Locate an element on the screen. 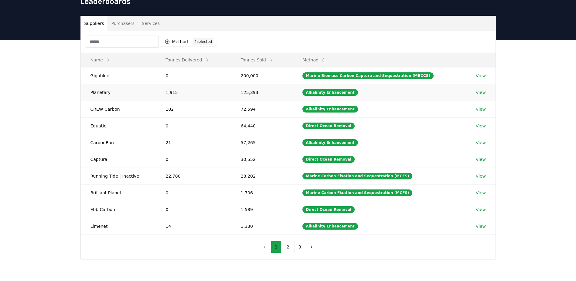 The width and height of the screenshot is (576, 281). td: Brilliant Planet is located at coordinates (119, 192).